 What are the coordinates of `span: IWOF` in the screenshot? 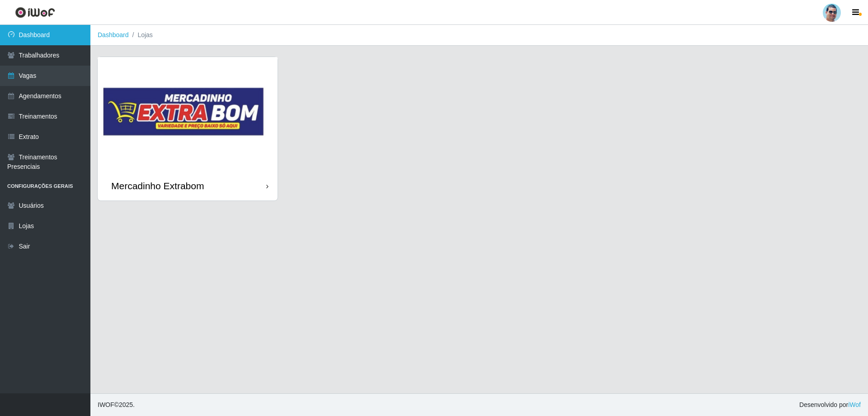 It's located at (106, 405).